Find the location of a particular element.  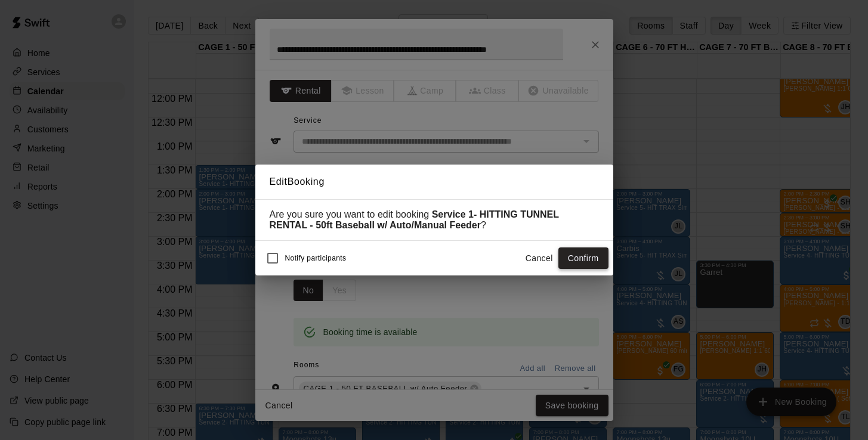

h2: Edit Booking is located at coordinates (434, 182).